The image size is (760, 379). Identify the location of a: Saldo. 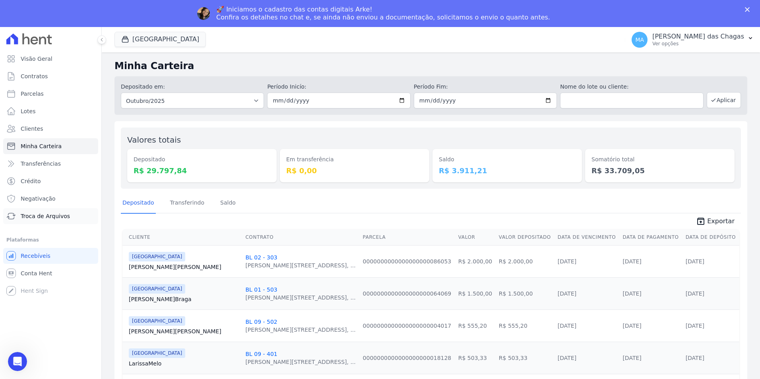
(228, 204).